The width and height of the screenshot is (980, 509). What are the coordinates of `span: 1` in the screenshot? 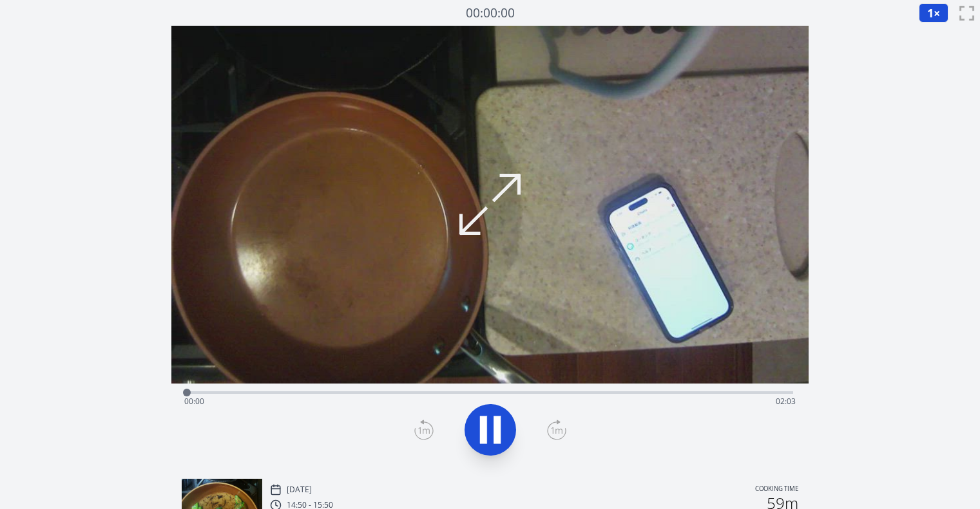 It's located at (930, 13).